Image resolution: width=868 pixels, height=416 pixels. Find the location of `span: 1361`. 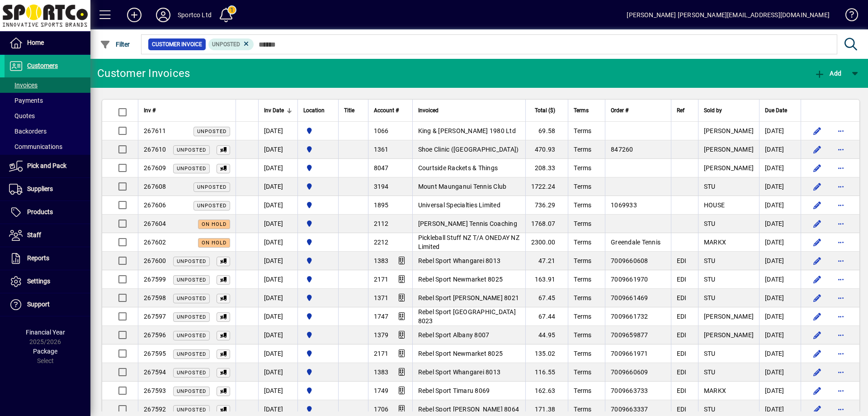

span: 1361 is located at coordinates (381, 150).